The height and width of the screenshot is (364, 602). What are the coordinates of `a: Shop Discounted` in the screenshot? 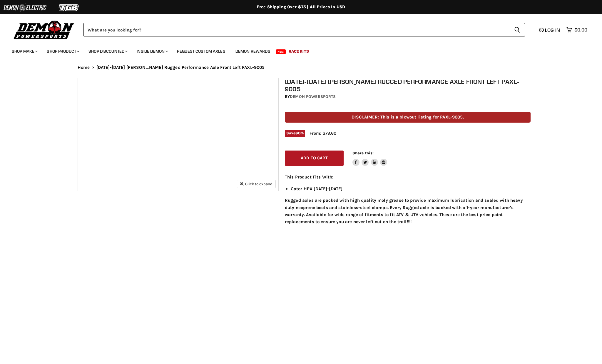 It's located at (108, 51).